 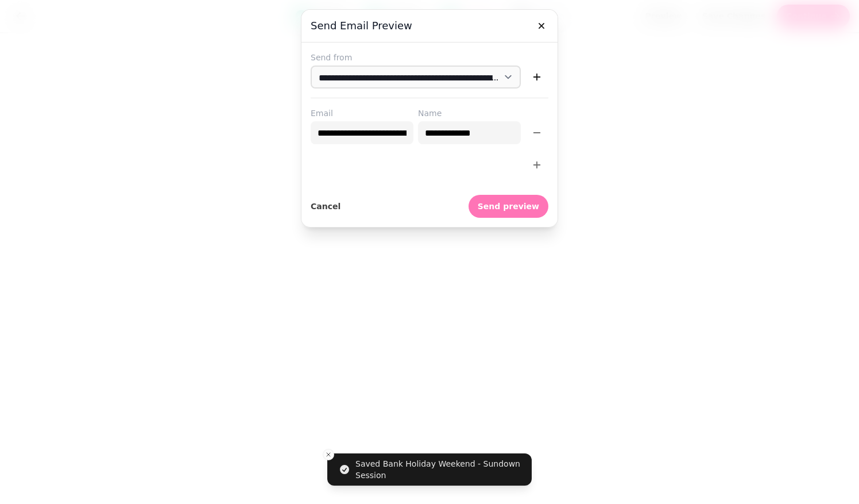 I want to click on span: Cancel, so click(x=325, y=206).